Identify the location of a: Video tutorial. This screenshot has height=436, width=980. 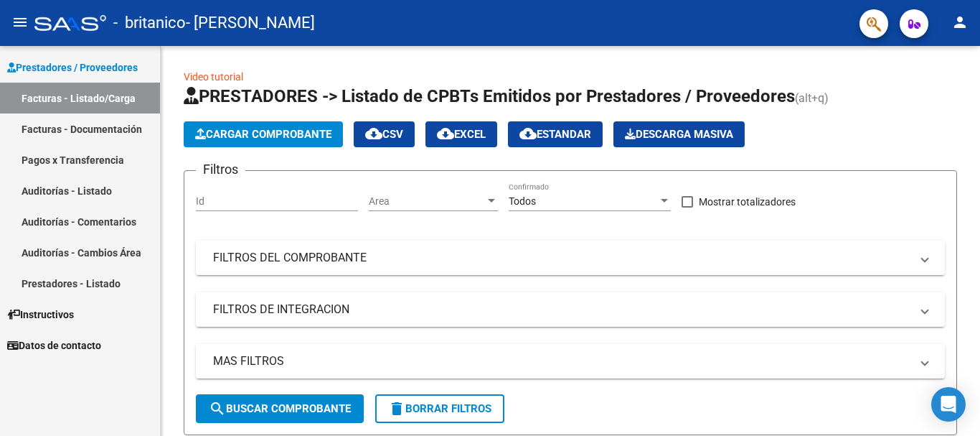
(213, 77).